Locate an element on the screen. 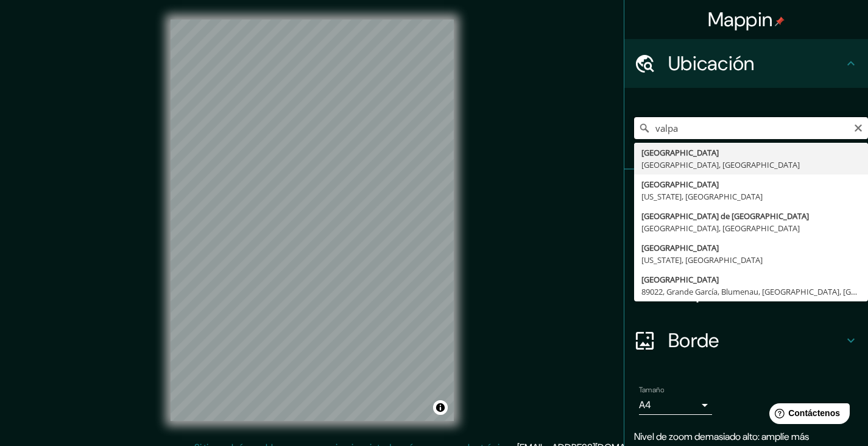  canvas: Mapa is located at coordinates (312, 220).